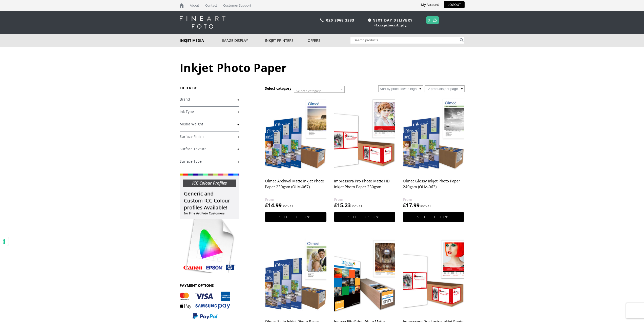 This screenshot has width=644, height=322. Describe the element at coordinates (433, 186) in the screenshot. I see `h2: Olmec Glossy Inkjet Photo Paper 240gsm (OLM-063)` at that location.